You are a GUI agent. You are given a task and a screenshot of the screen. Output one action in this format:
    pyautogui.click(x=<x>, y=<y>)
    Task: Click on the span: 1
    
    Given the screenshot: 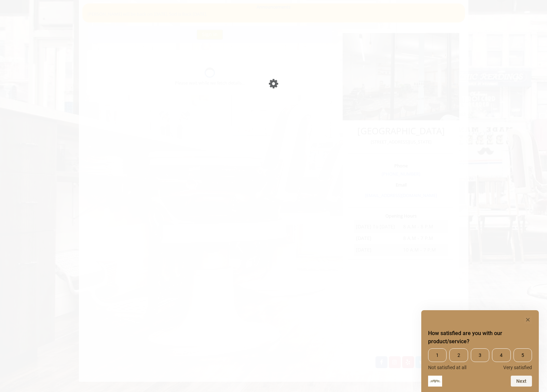 What is the action you would take?
    pyautogui.click(x=437, y=356)
    